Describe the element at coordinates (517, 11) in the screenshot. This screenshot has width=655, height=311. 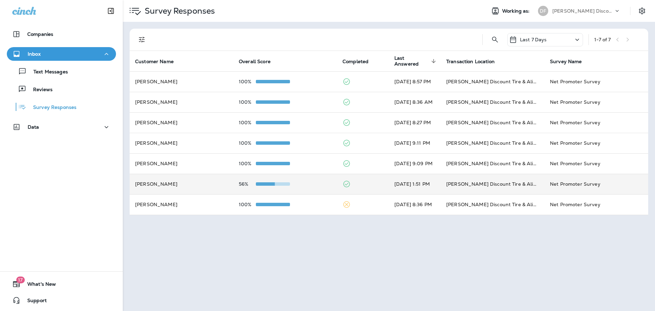
I see `span: Working as:` at that location.